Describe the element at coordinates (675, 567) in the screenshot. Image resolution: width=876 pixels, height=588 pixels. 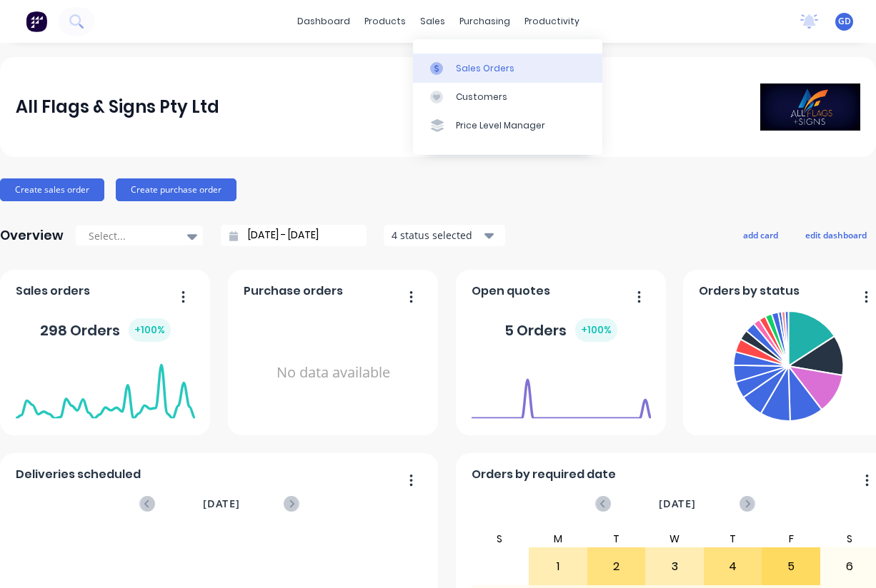
I see `div: 3` at that location.